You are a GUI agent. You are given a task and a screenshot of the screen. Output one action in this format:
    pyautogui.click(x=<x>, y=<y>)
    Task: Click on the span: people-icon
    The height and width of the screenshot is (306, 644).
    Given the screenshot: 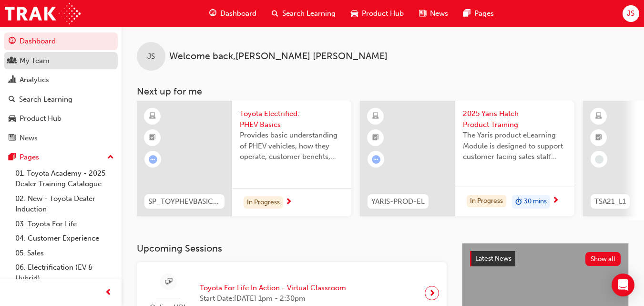 What is the action you would take?
    pyautogui.click(x=12, y=61)
    